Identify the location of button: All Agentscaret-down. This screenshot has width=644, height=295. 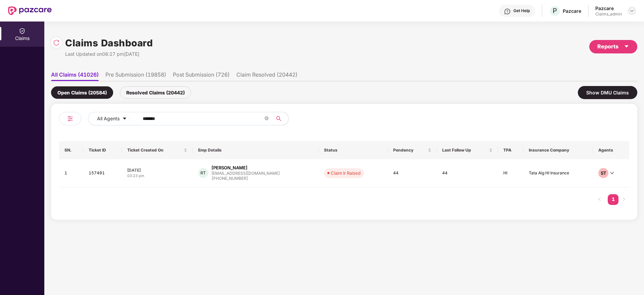
(114, 118).